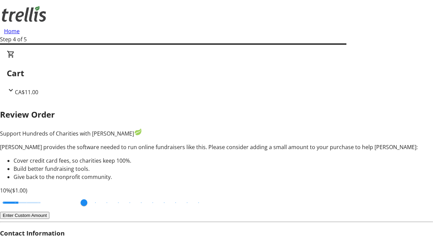  Describe the element at coordinates (26, 92) in the screenshot. I see `span: CA$11.00` at that location.